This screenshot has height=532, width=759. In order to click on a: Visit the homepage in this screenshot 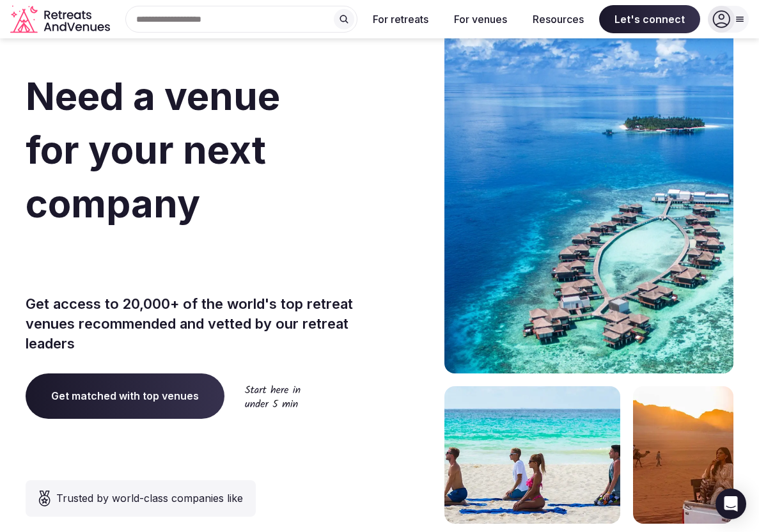, I will do `click(62, 20)`.